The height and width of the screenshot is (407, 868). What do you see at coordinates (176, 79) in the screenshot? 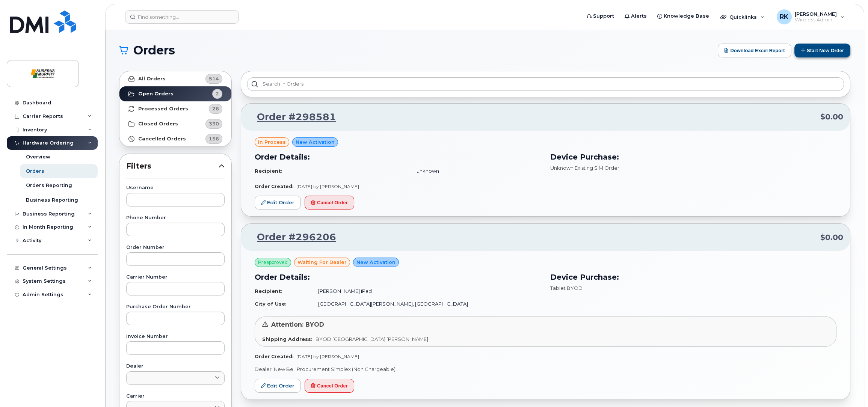
I see `a: All Orders514` at bounding box center [176, 79].